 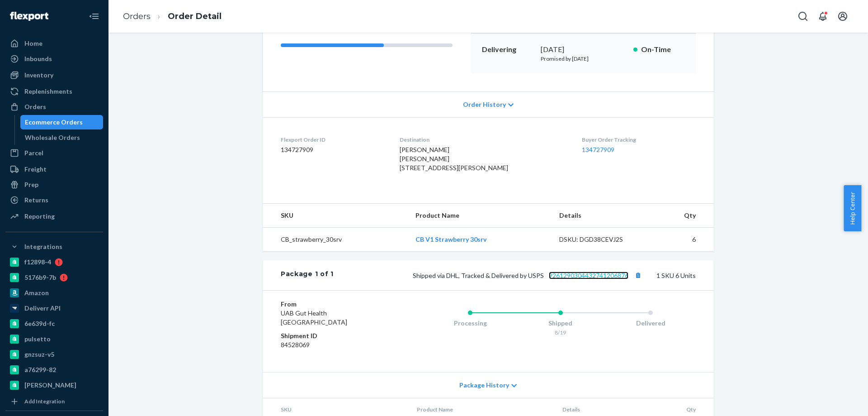 I want to click on div: 1 SKU 6 Units, so click(x=514, y=275).